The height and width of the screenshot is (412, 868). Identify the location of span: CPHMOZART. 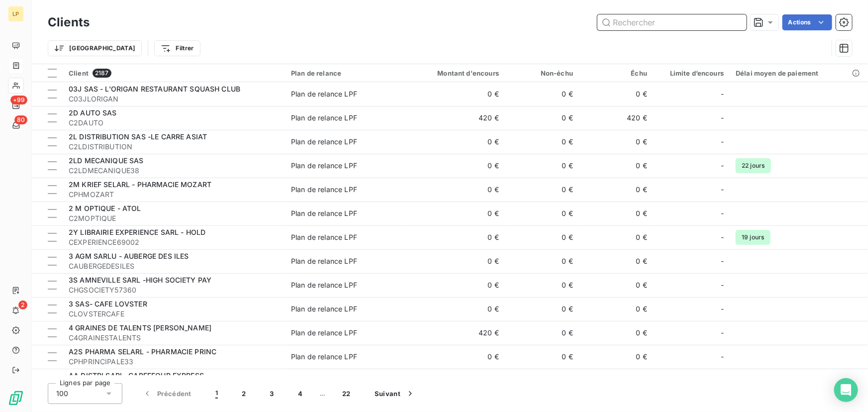
(173, 195).